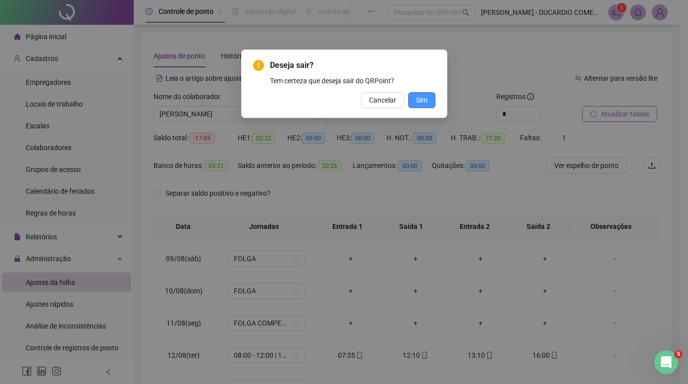 The height and width of the screenshot is (384, 688). Describe the element at coordinates (353, 65) in the screenshot. I see `span: Deseja sair?` at that location.